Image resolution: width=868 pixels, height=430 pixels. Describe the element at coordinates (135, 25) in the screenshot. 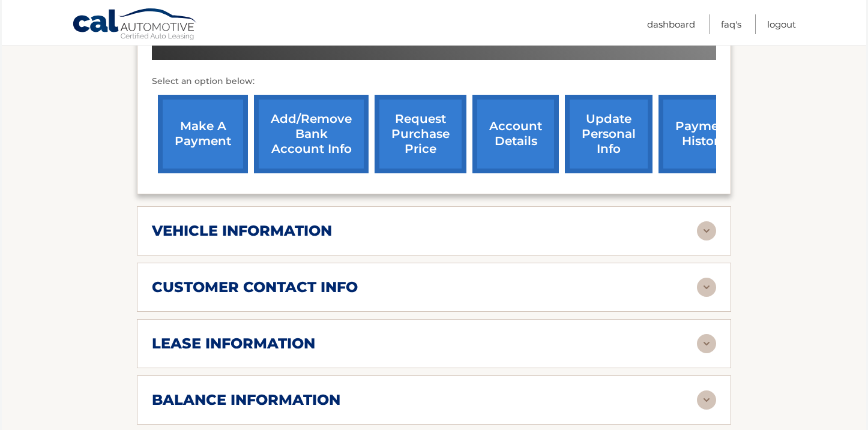

I see `a: Cal Automotive` at that location.